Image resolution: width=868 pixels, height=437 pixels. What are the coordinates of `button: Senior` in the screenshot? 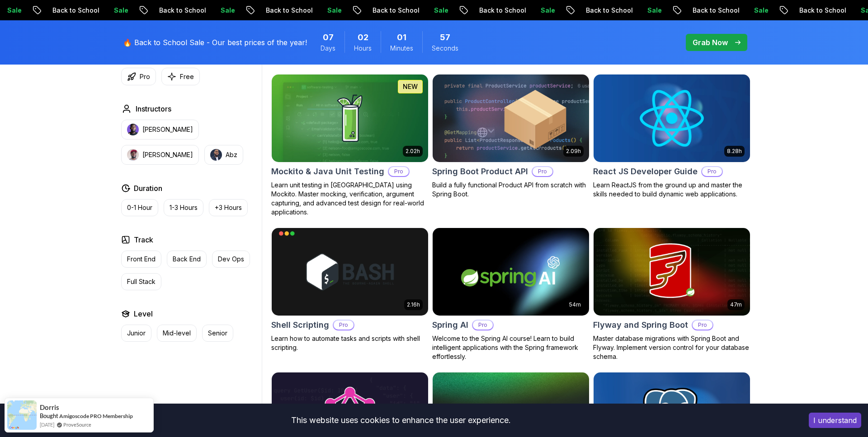 It's located at (218, 334).